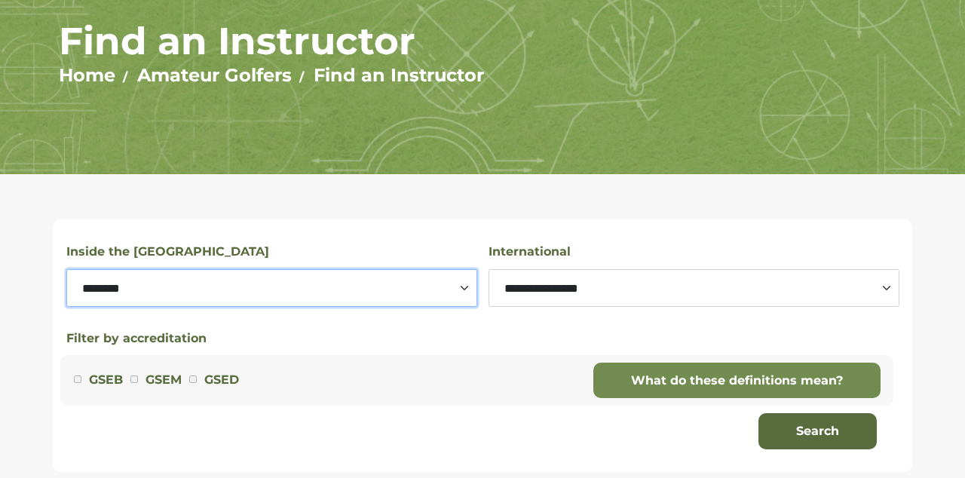 This screenshot has height=478, width=965. What do you see at coordinates (222, 380) in the screenshot?
I see `label: GSED` at bounding box center [222, 380].